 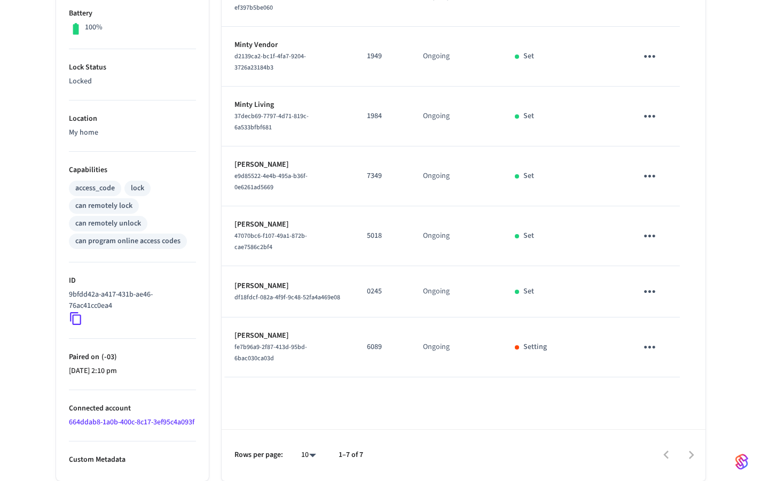 I want to click on p: 1949, so click(x=382, y=56).